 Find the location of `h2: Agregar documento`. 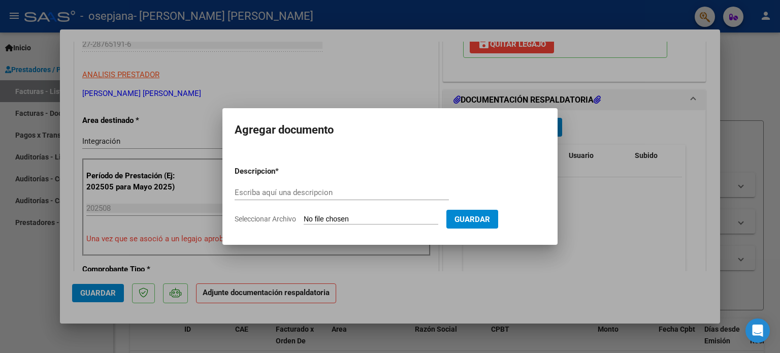

h2: Agregar documento is located at coordinates (390, 130).